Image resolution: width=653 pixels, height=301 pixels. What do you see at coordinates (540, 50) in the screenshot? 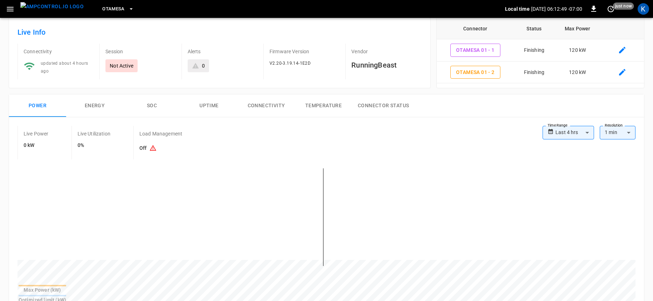
I see `table: connector table` at bounding box center [540, 50].